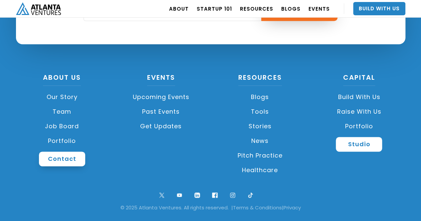  What do you see at coordinates (215, 195) in the screenshot?
I see `img: facebook logo` at bounding box center [215, 195].